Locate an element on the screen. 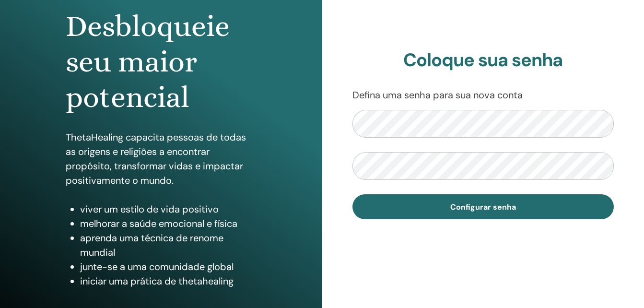 The image size is (644, 308). li: viver um estilo de vida positivo is located at coordinates (168, 209).